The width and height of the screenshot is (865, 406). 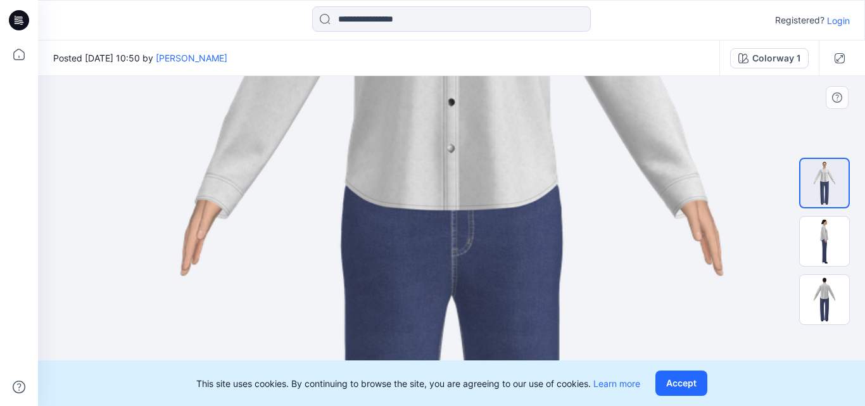 What do you see at coordinates (800, 20) in the screenshot?
I see `p: Registered?` at bounding box center [800, 20].